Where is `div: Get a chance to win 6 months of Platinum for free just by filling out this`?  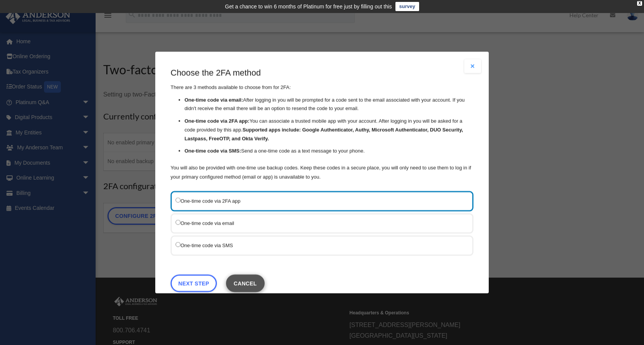
div: Get a chance to win 6 months of Platinum for free just by filling out this is located at coordinates (308, 6).